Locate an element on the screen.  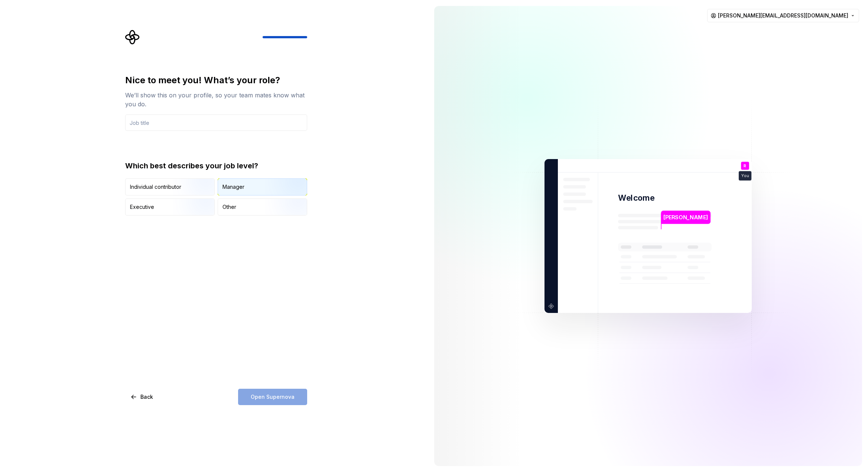
span: Back is located at coordinates (147, 397).